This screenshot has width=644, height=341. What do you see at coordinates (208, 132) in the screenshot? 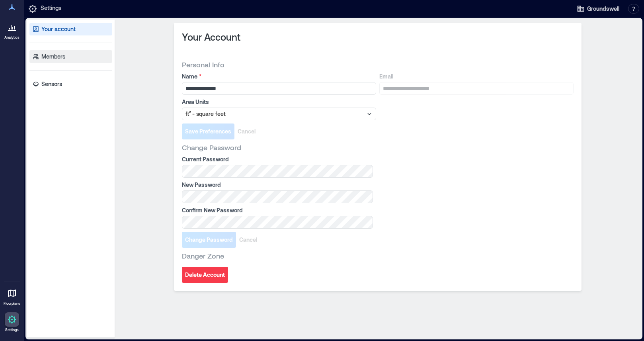
I see `span: Save Preferences` at bounding box center [208, 132].